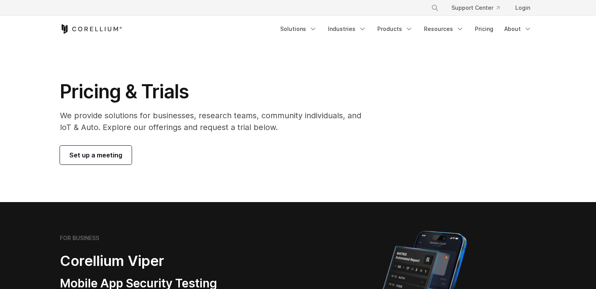 The height and width of the screenshot is (289, 596). Describe the element at coordinates (395, 29) in the screenshot. I see `a: Products` at that location.